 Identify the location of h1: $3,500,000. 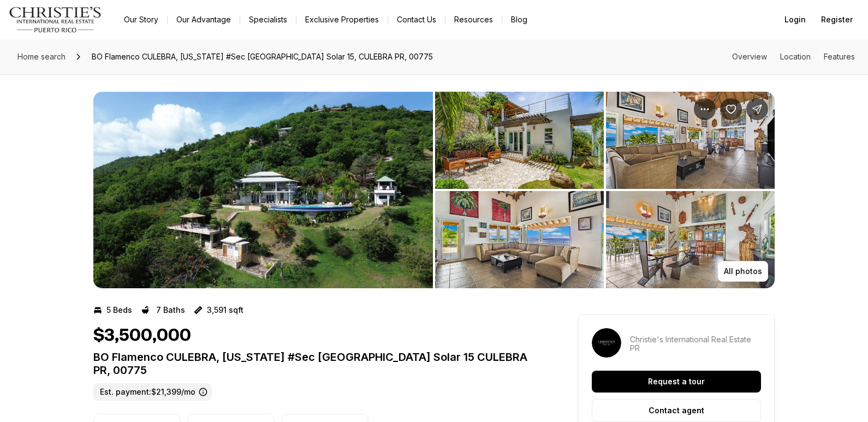
(142, 335).